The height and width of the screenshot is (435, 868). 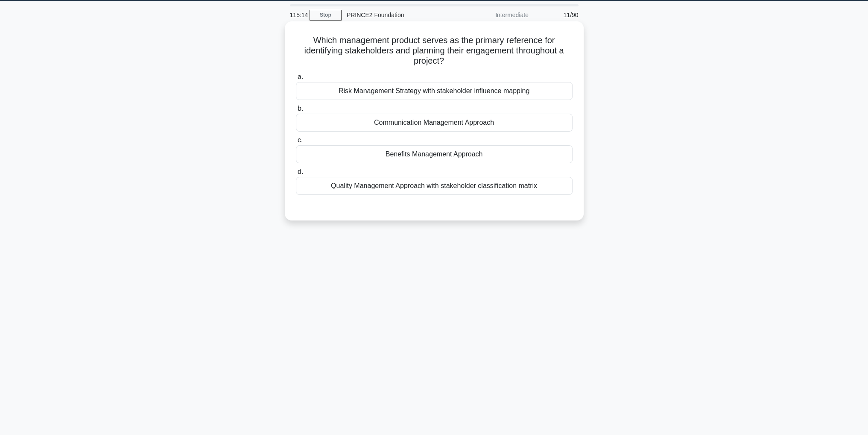 What do you see at coordinates (300, 77) in the screenshot?
I see `span: a.` at bounding box center [300, 77].